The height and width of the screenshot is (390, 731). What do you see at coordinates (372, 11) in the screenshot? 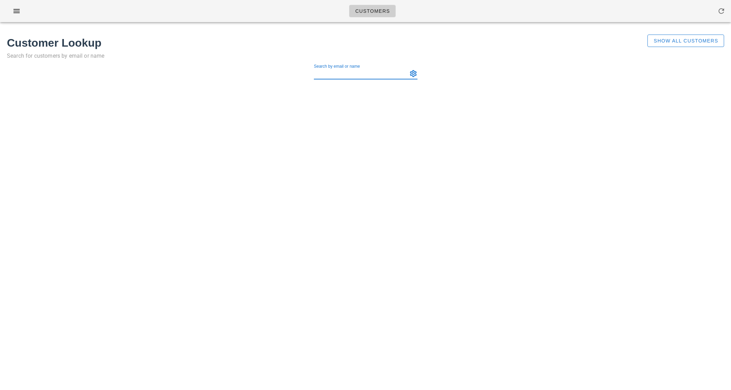
I see `span: Customers` at bounding box center [372, 11].